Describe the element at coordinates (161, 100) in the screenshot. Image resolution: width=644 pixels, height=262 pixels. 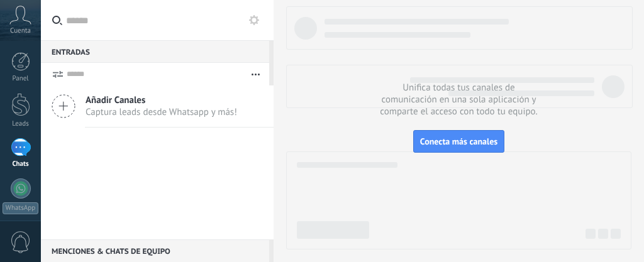
I see `span: Añadir Canales` at that location.